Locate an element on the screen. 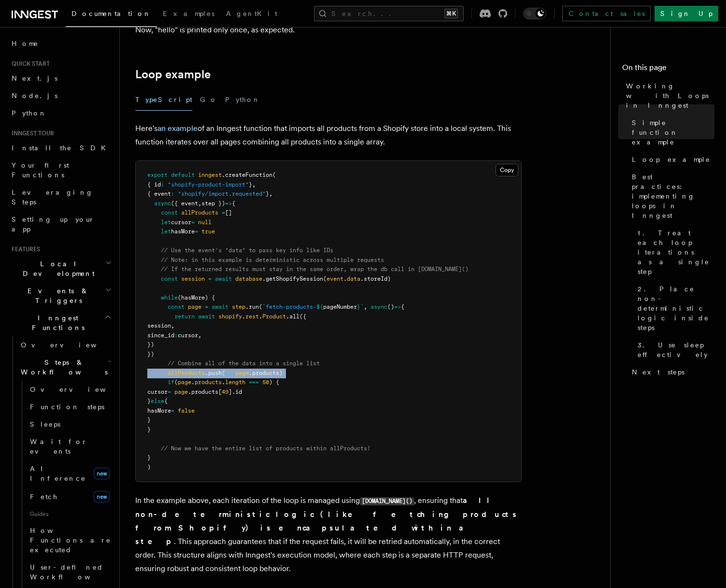 This screenshot has height=588, width=726. span: Loop example is located at coordinates (671, 159).